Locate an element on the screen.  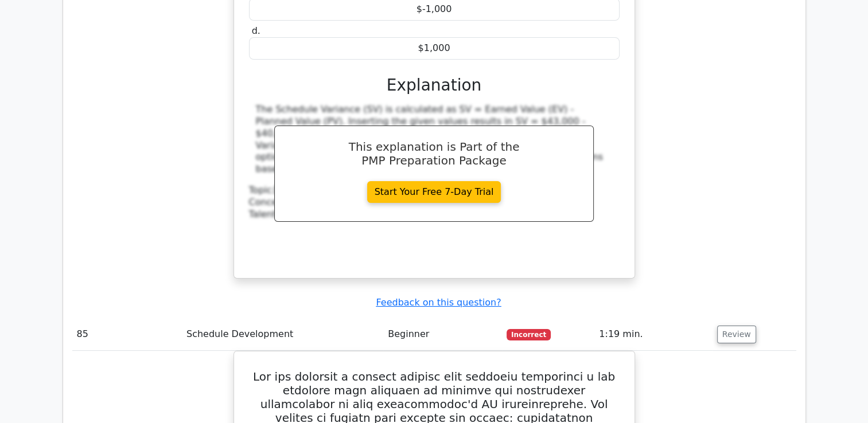
td: Schedule Development is located at coordinates (282, 334).